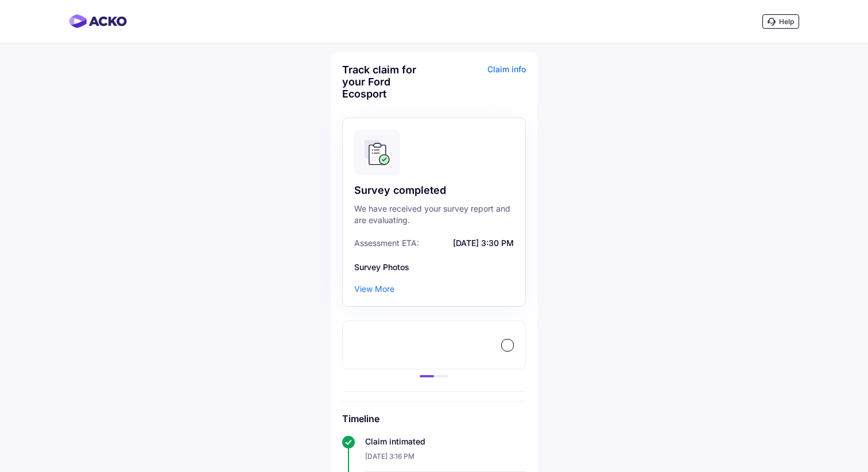  I want to click on div: Track claim for your Ford Ecosport, so click(386, 82).